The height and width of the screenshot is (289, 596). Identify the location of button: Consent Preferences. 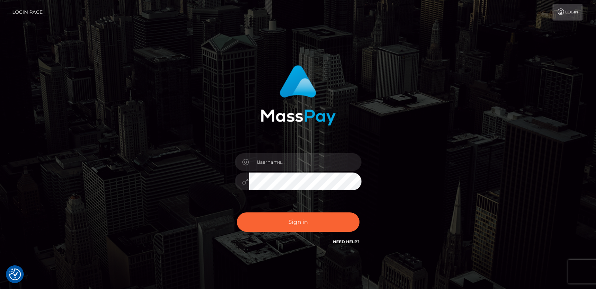
(15, 275).